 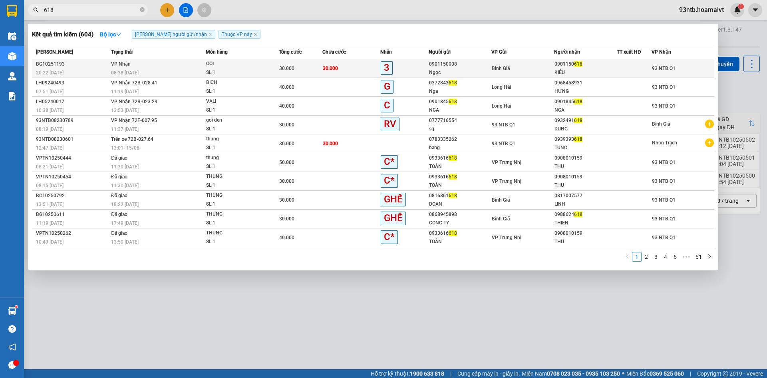 I want to click on div: 93NTB08230789, so click(x=72, y=120).